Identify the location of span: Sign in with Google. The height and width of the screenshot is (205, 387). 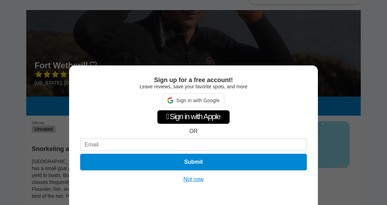
(198, 100).